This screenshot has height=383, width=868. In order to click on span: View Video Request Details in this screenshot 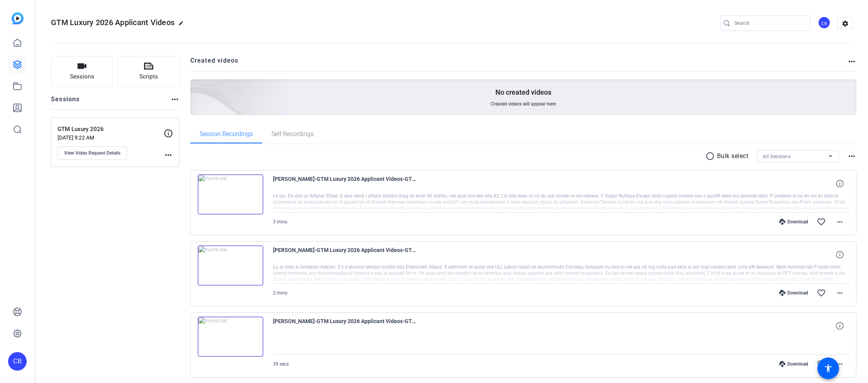, I will do `click(92, 153)`.